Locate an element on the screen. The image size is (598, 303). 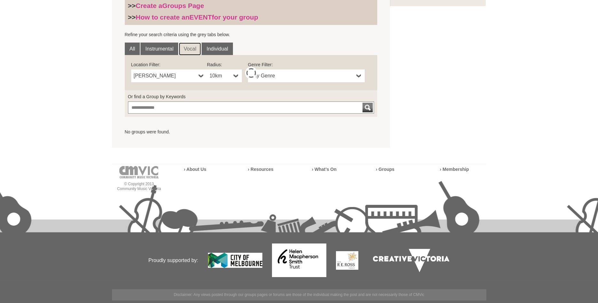
strong: › About Us is located at coordinates (195, 169).